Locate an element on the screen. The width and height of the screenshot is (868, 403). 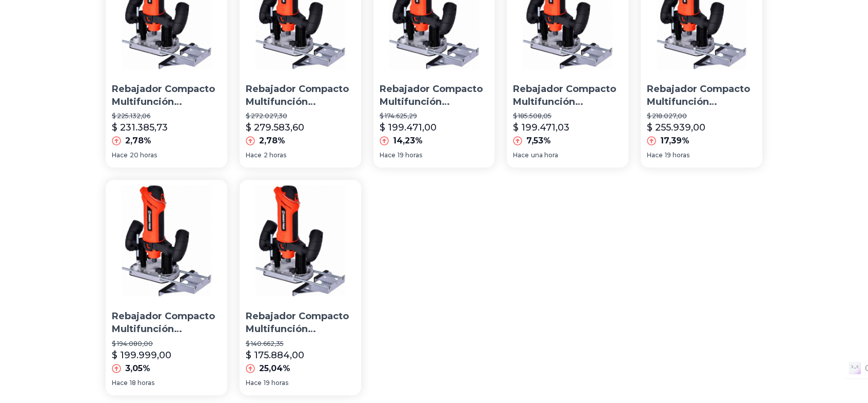
p: $ 272.027,30 is located at coordinates (300, 116).